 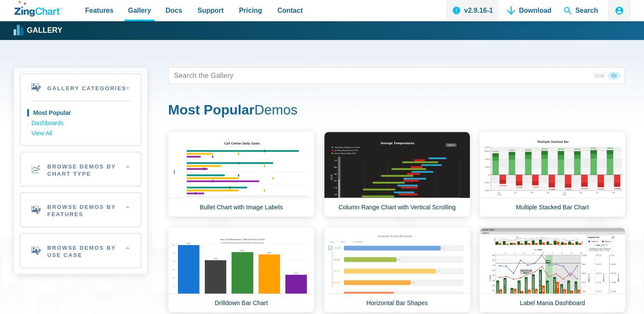 I want to click on span: And, so click(x=599, y=75).